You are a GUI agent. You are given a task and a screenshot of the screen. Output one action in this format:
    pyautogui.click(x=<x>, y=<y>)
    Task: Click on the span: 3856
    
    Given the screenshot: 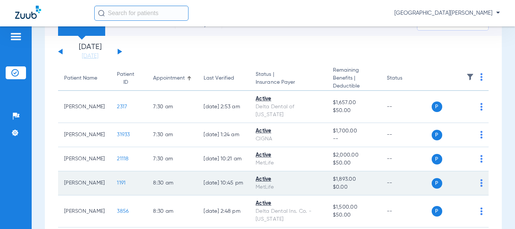 What is the action you would take?
    pyautogui.click(x=122, y=211)
    